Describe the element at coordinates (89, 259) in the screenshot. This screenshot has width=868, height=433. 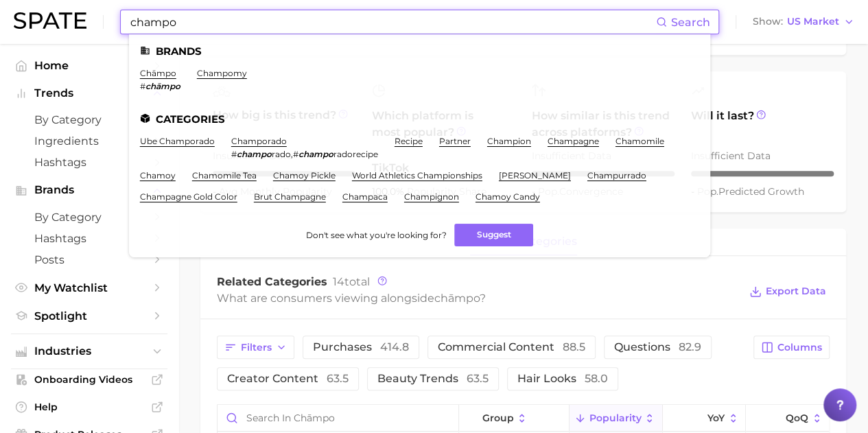
I see `span: Posts` at that location.